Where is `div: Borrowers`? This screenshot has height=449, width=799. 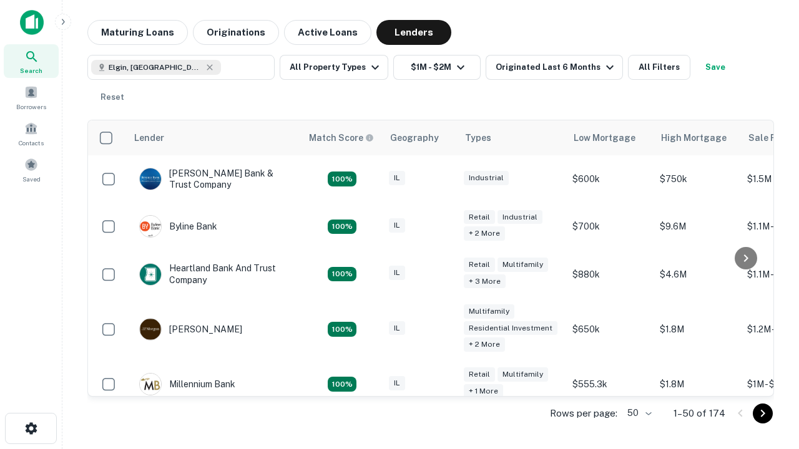 div: Borrowers is located at coordinates (31, 97).